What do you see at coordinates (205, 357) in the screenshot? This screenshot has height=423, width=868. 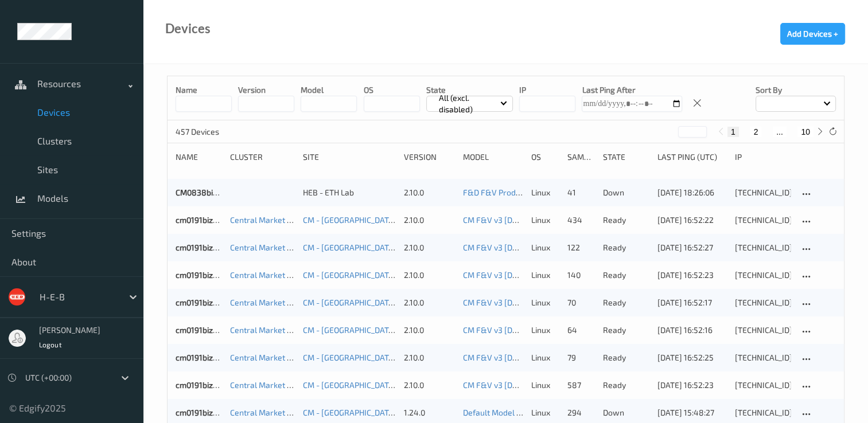 I see `a: cm0191bizedg14` at bounding box center [205, 357].